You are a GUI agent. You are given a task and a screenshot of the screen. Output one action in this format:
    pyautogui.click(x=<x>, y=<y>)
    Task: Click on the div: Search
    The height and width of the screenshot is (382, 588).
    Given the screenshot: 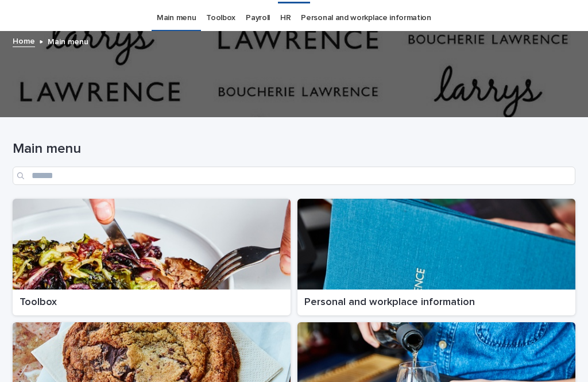 What is the action you would take?
    pyautogui.click(x=294, y=176)
    